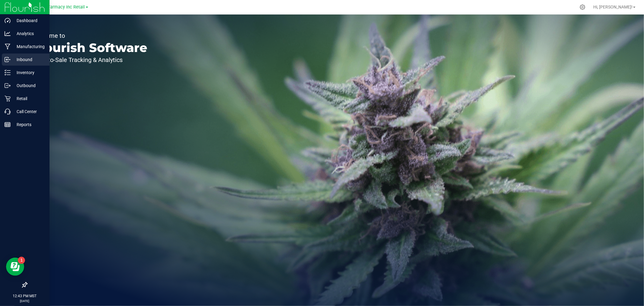 The width and height of the screenshot is (644, 306). Describe the element at coordinates (29, 124) in the screenshot. I see `p: Reports` at that location.